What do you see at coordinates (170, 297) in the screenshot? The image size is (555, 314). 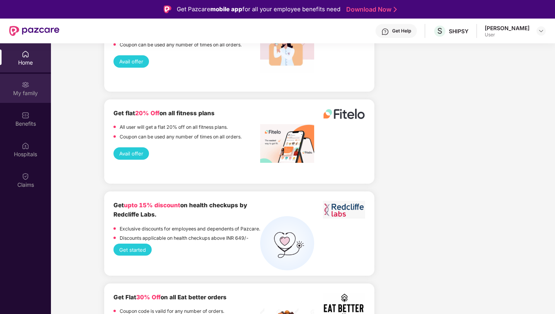 I see `b: Get Flat on all Eat better orders` at bounding box center [170, 297].